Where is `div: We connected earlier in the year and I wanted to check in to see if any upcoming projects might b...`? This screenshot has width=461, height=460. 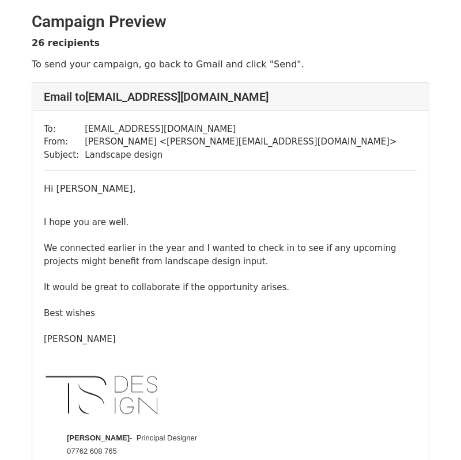
div: We connected earlier in the year and I wanted to check in to see if any upcoming projects might b... is located at coordinates (230, 255).